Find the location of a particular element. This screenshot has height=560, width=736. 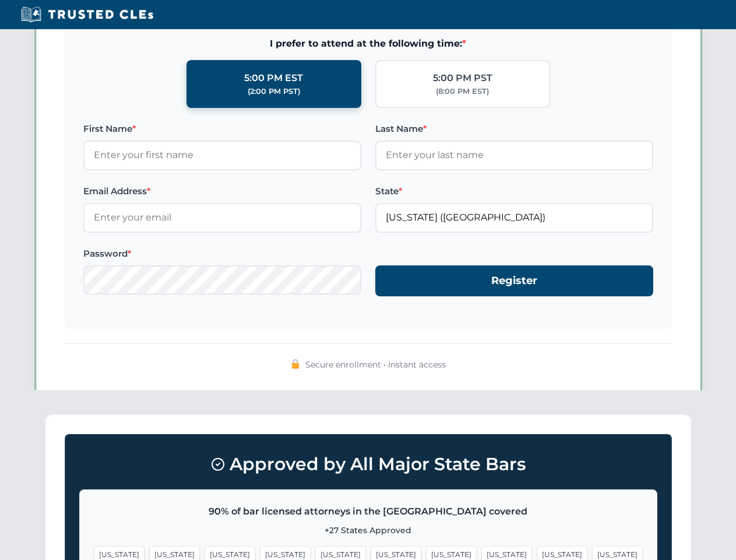

input: Enter your email is located at coordinates (222, 218).